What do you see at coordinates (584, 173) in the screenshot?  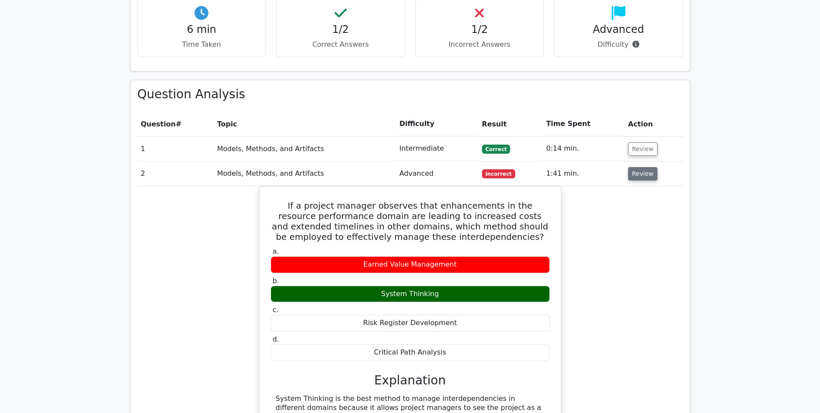 I see `td: 1:41 min.` at bounding box center [584, 173].